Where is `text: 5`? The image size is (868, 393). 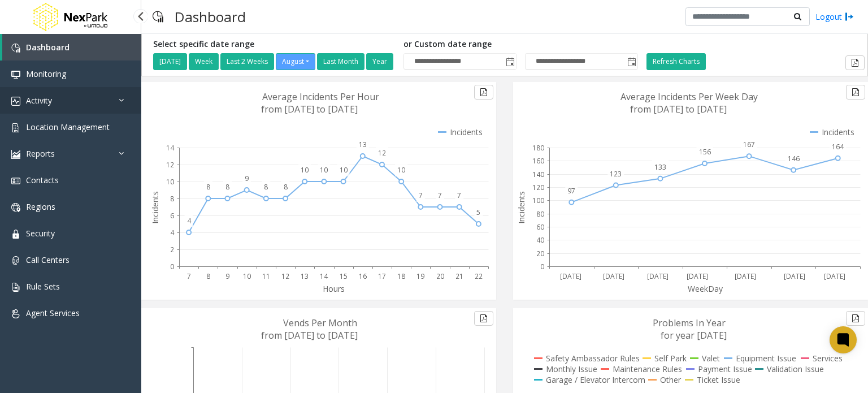
text: 5 is located at coordinates (478, 212).